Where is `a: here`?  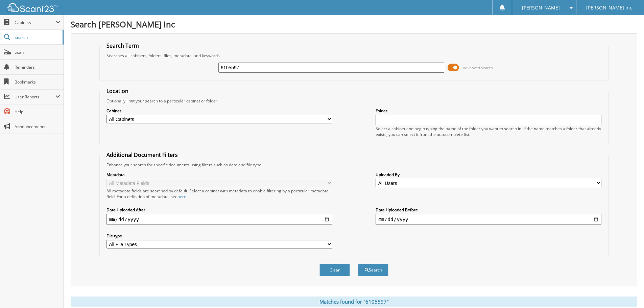 a: here is located at coordinates (182, 196).